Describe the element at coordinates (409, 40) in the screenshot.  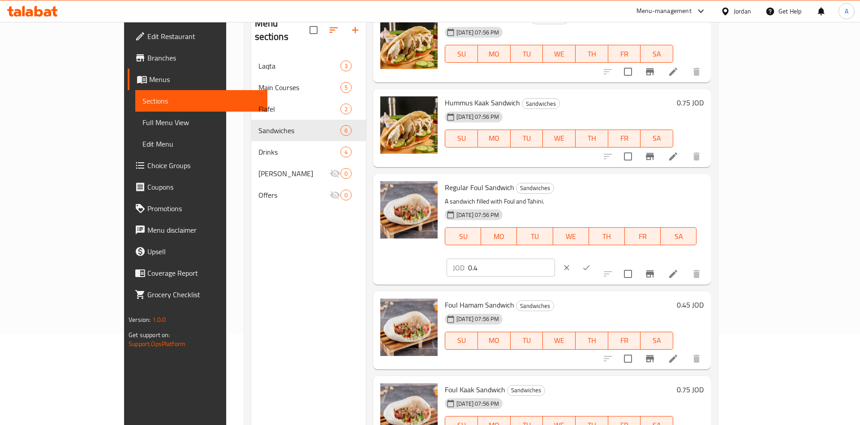
I see `img: Hummus Hamam Sandwich` at that location.